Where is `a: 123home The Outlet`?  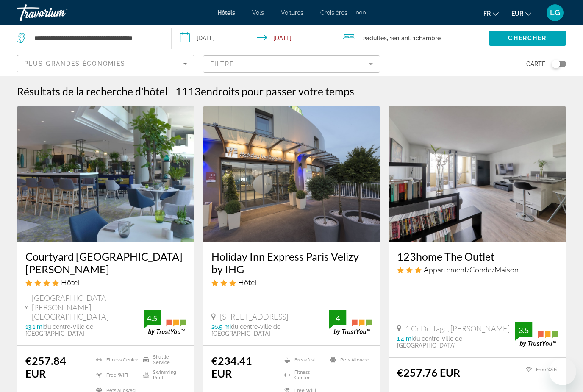 a: 123home The Outlet is located at coordinates (477, 257).